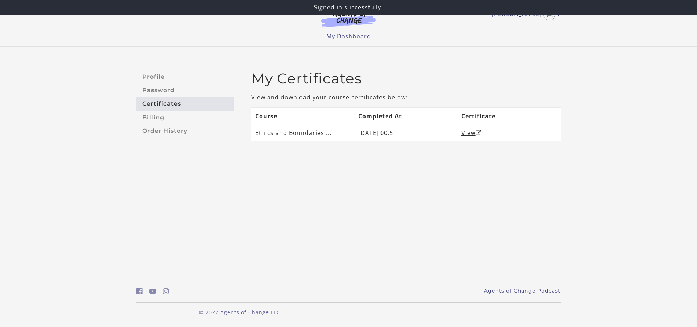 Image resolution: width=697 pixels, height=327 pixels. I want to click on a: Billing, so click(185, 117).